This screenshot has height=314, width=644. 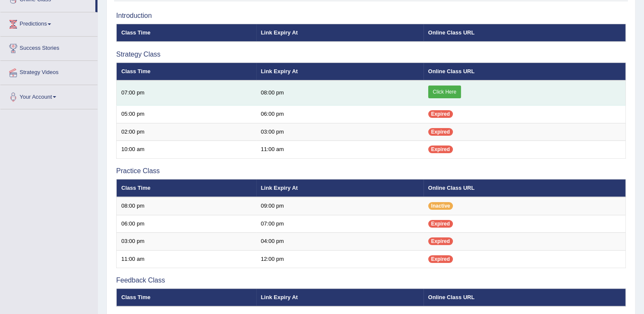 What do you see at coordinates (340, 206) in the screenshot?
I see `td: 09:00 pm` at bounding box center [340, 206].